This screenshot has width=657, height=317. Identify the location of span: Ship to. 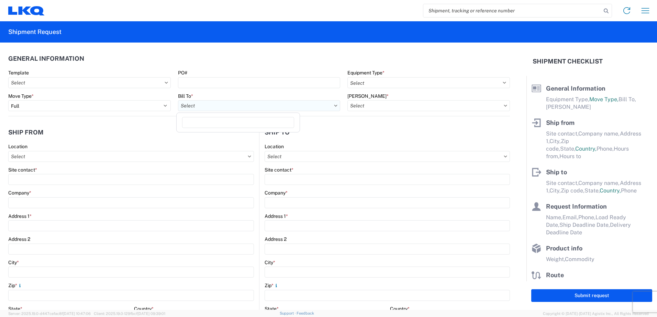
(556, 172).